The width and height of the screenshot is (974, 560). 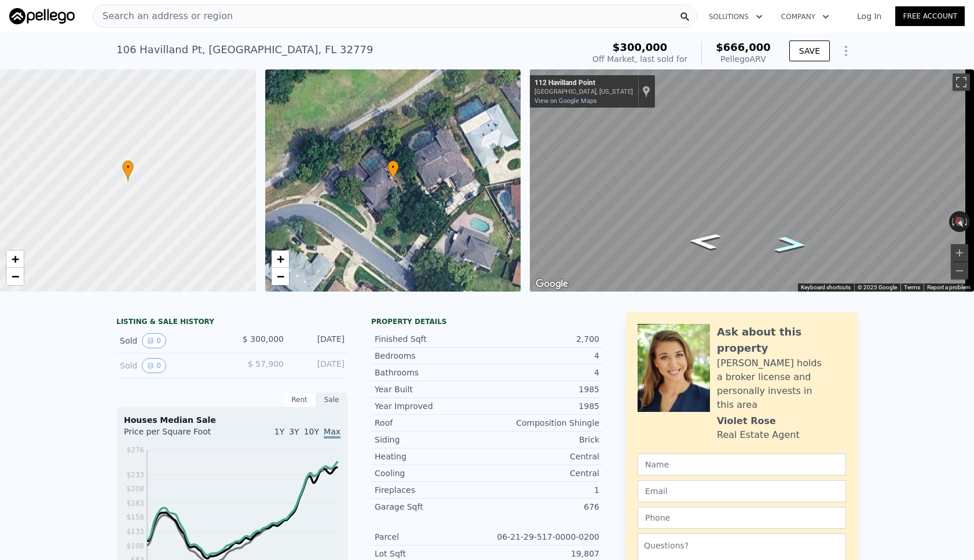 I want to click on path: Go Southeast, Havilland Point, so click(x=791, y=244).